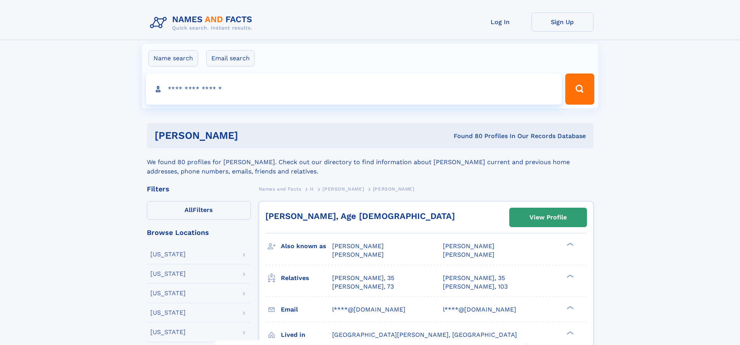  Describe the element at coordinates (199, 232) in the screenshot. I see `div: Browse Locations` at that location.